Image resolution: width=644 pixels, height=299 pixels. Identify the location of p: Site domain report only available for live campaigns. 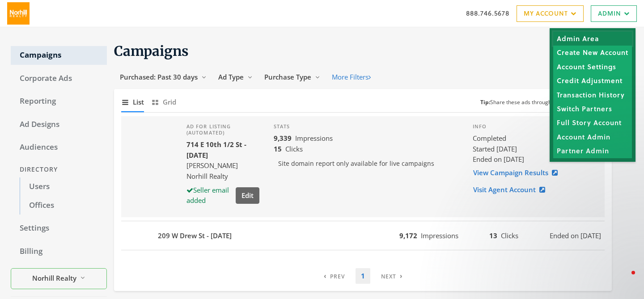
(366, 163).